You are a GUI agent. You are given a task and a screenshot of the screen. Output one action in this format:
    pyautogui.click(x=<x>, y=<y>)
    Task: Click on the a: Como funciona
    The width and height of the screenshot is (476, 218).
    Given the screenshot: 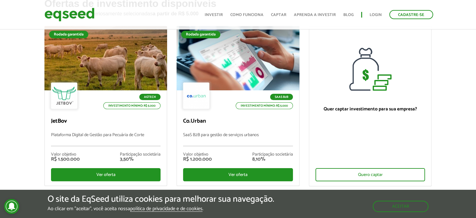 What is the action you would take?
    pyautogui.click(x=247, y=15)
    